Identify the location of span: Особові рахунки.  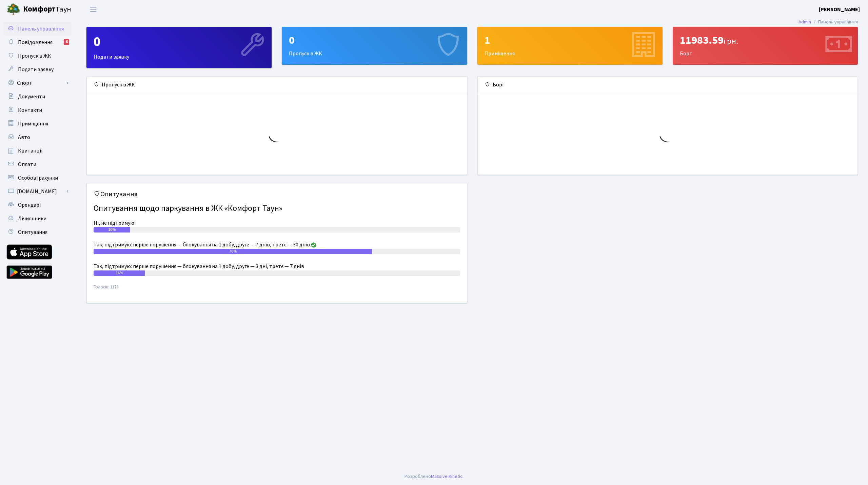
(38, 178).